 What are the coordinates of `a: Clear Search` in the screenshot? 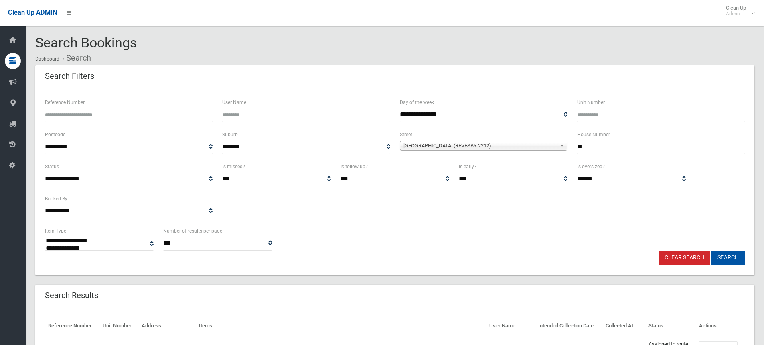 It's located at (684, 258).